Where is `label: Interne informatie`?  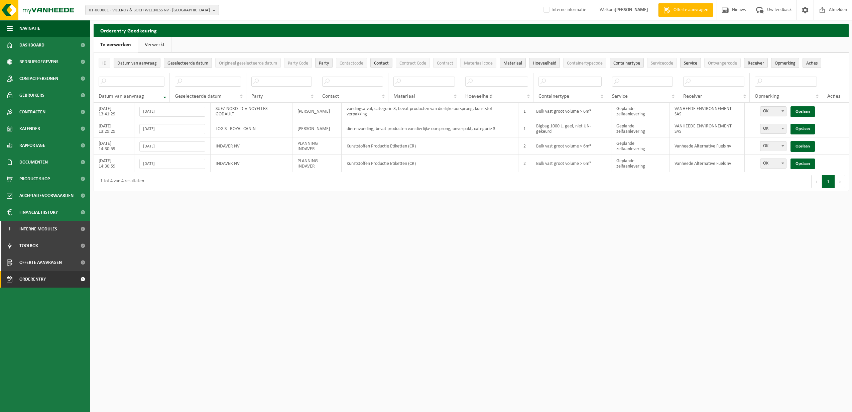
label: Interne informatie is located at coordinates (564, 10).